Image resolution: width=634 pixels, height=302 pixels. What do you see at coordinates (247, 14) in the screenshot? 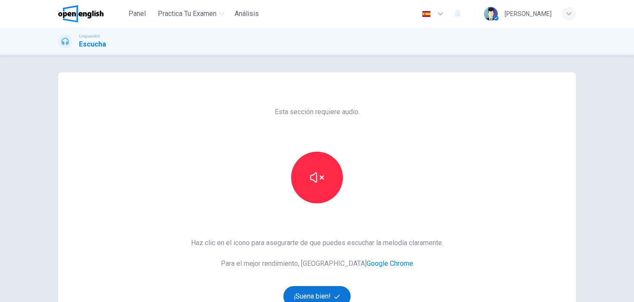
I see `span: Análisis` at bounding box center [247, 14].